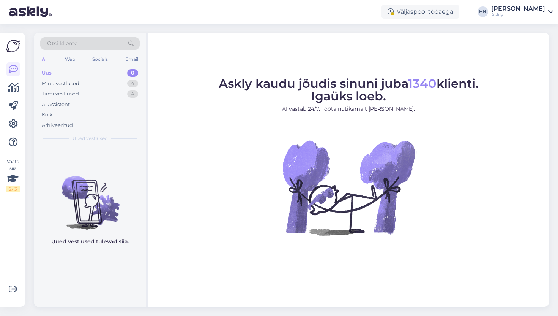 This screenshot has height=316, width=558. What do you see at coordinates (13, 189) in the screenshot?
I see `div: 2 / 3` at bounding box center [13, 189].